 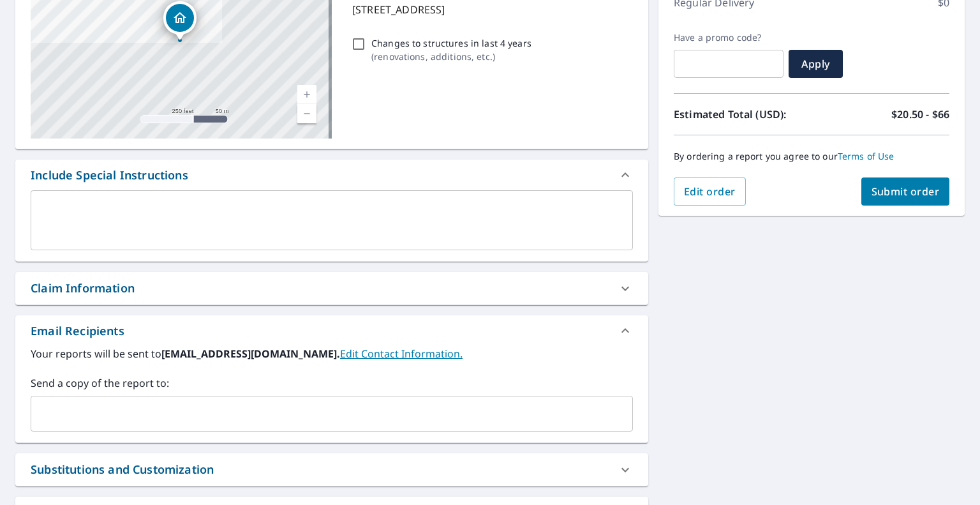 I want to click on a: Current Level 17, Zoom In, so click(x=307, y=94).